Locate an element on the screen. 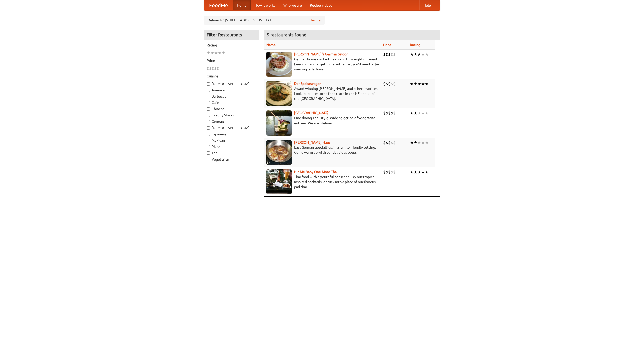 This screenshot has width=644, height=356. p: Thai food with a youthful bar scene. Try our tropical inspired cocktails, or tuck into a plate of... is located at coordinates (323, 182).